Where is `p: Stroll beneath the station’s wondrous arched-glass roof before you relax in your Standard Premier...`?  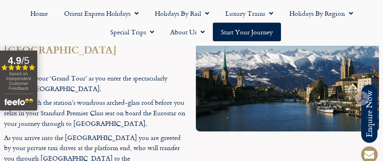 p: Stroll beneath the station’s wondrous arched-glass roof before you relax in your Standard Premier... is located at coordinates (96, 113).